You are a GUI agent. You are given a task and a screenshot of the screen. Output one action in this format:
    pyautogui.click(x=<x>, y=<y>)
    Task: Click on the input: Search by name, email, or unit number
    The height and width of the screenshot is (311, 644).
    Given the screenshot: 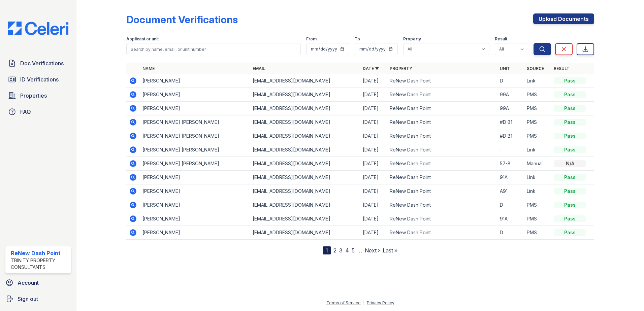 What is the action you would take?
    pyautogui.click(x=214, y=49)
    